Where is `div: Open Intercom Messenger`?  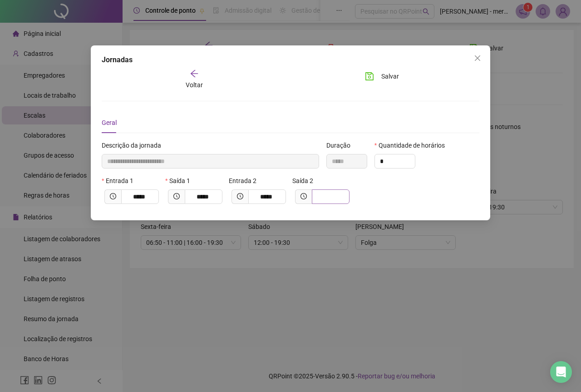 div: Open Intercom Messenger is located at coordinates (561, 372).